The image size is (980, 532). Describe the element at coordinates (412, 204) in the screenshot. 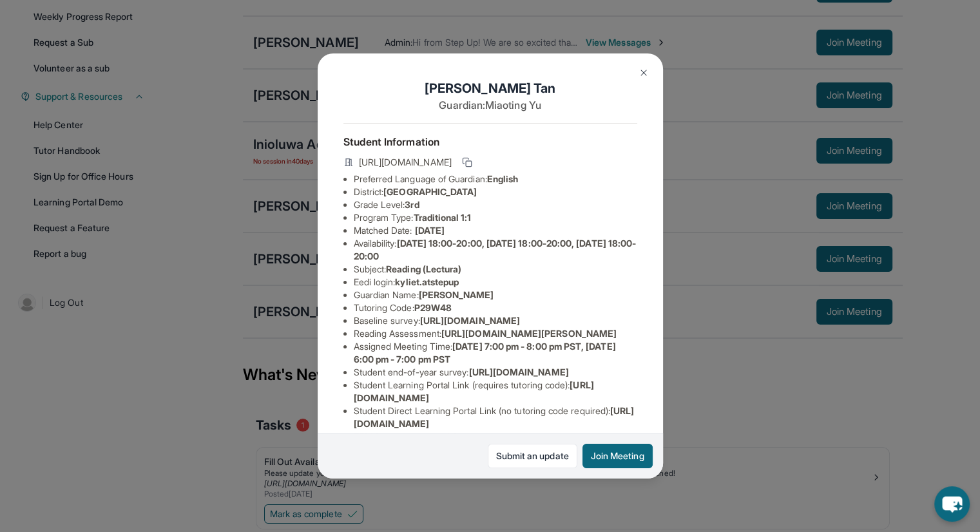

I see `span: 3rd` at that location.